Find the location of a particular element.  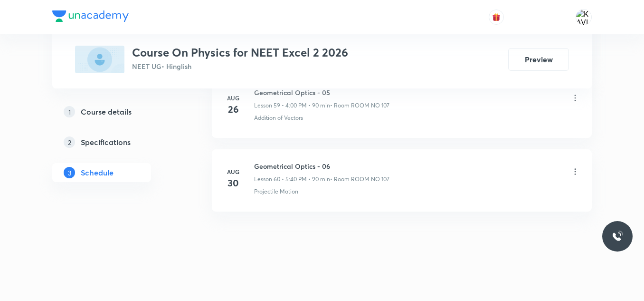

button: avatar is located at coordinates (496, 18).